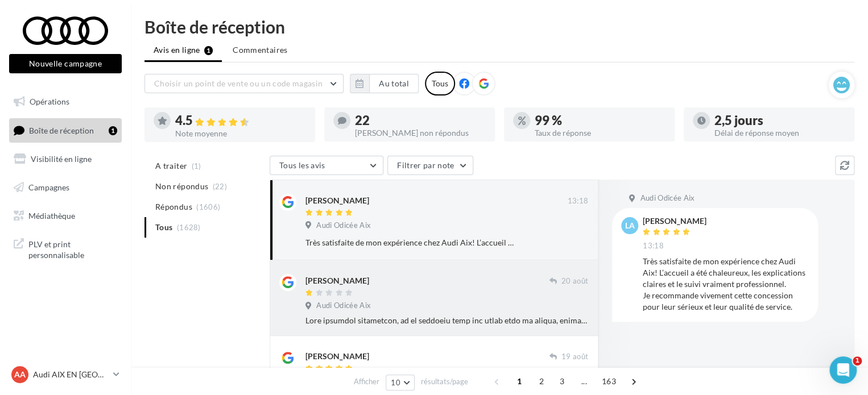 This screenshot has width=868, height=395. I want to click on span: 3, so click(562, 381).